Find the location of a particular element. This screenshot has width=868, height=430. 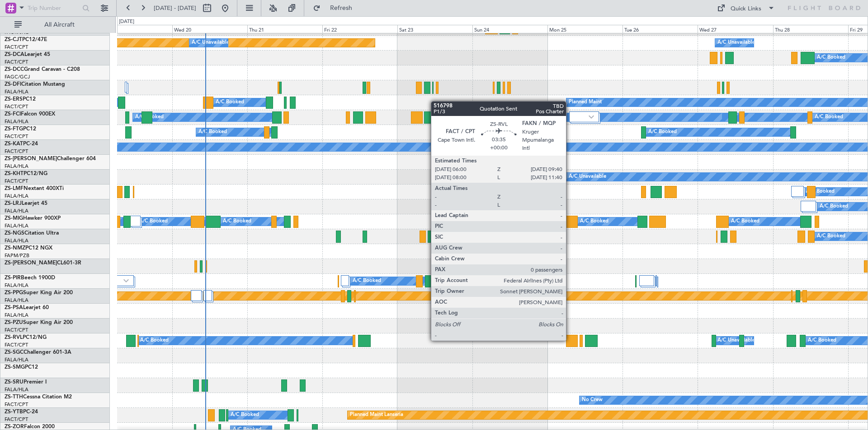

span: ZS-CJT is located at coordinates (13, 40).